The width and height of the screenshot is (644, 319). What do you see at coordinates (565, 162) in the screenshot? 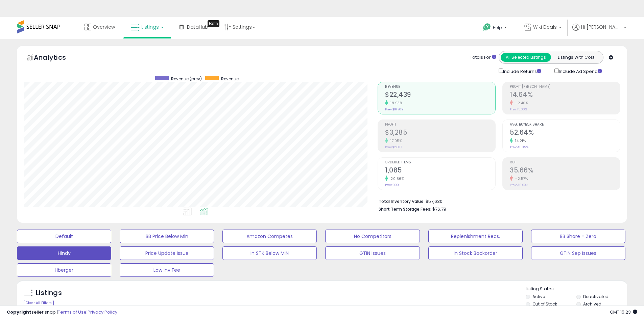
I see `span: ROI` at bounding box center [565, 162].